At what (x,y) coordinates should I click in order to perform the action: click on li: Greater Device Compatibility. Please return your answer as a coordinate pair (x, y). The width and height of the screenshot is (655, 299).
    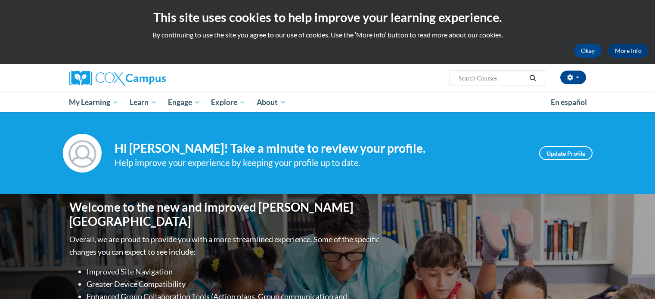
    Looking at the image, I should click on (234, 284).